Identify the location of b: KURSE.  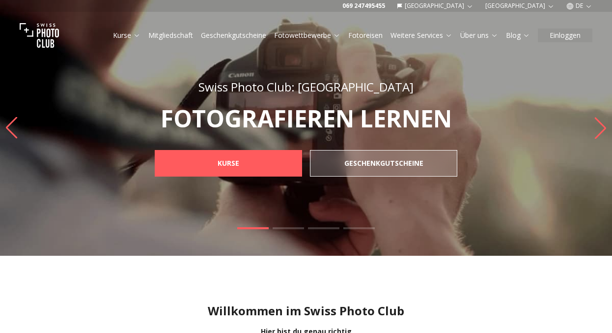
(229, 163).